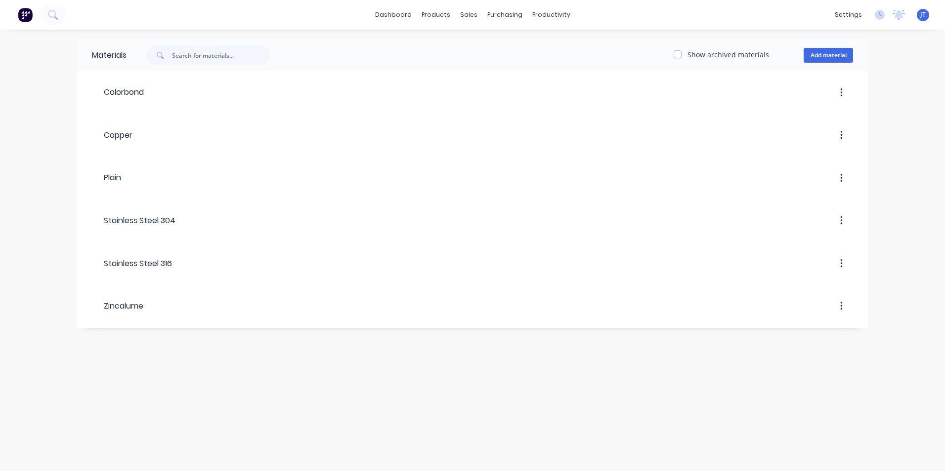 The image size is (945, 471). I want to click on div: sales, so click(468, 15).